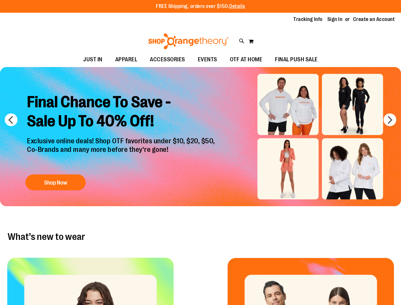 The width and height of the screenshot is (401, 305). What do you see at coordinates (122, 153) in the screenshot?
I see `p: Exclusive online deals! Shop OTF favorites under $10, $20, $50, Co-Brands and many more before th...` at bounding box center [122, 153].